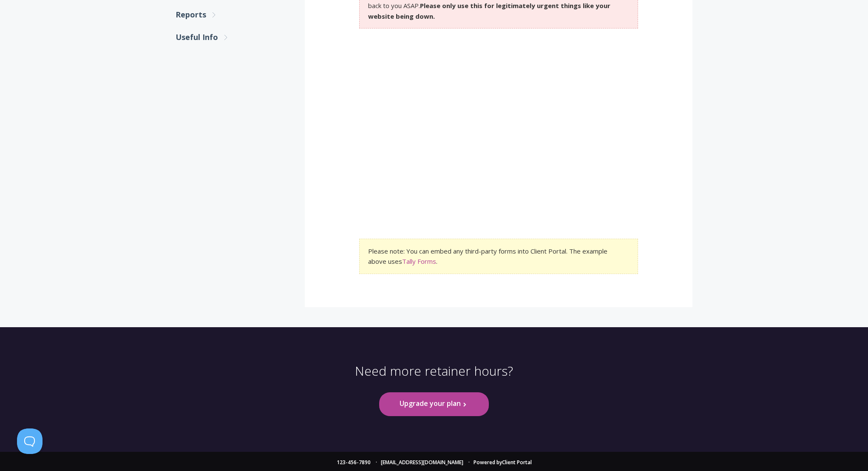 This screenshot has height=471, width=868. I want to click on p: Need more retainer hours?, so click(434, 378).